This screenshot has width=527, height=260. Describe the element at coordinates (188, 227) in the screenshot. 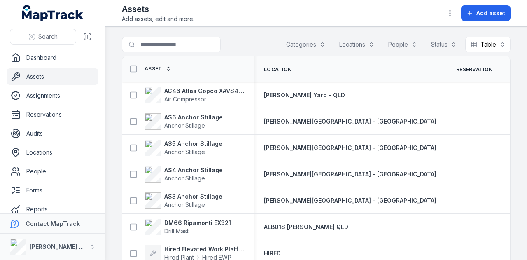

I see `a: DM66 Ripamonti EX321Drill Mast` at that location.